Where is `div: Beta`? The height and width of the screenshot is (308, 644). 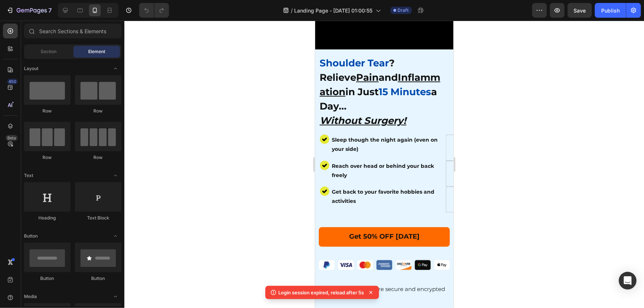
div: Beta is located at coordinates (12, 138).